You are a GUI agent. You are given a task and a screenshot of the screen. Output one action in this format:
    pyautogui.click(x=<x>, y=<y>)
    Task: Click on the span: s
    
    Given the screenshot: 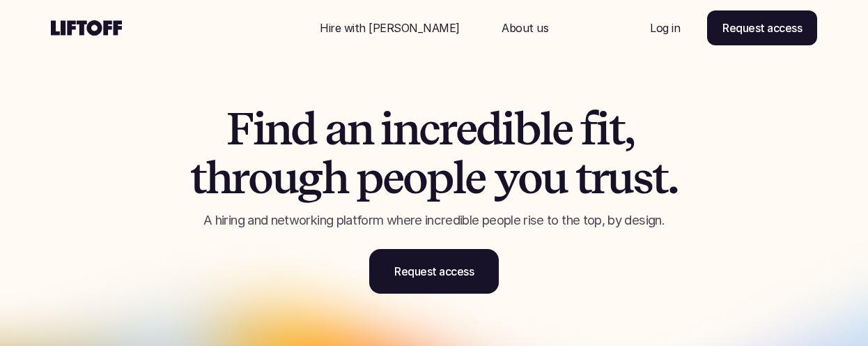 What is the action you would take?
    pyautogui.click(x=643, y=178)
    